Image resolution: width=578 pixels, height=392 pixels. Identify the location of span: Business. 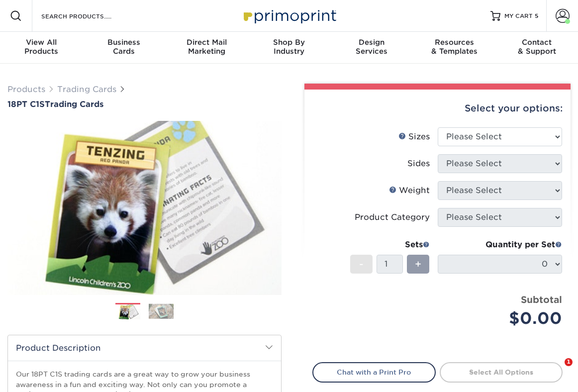
(124, 42).